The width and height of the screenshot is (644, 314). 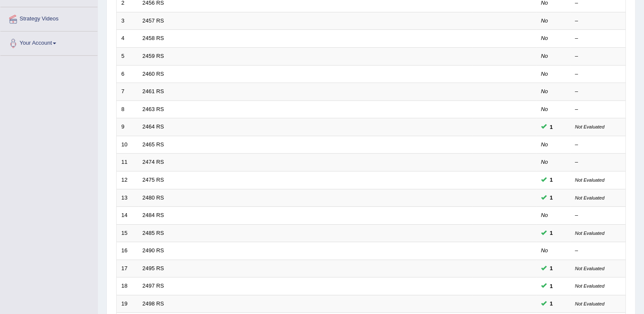 I want to click on td: 11, so click(x=127, y=162).